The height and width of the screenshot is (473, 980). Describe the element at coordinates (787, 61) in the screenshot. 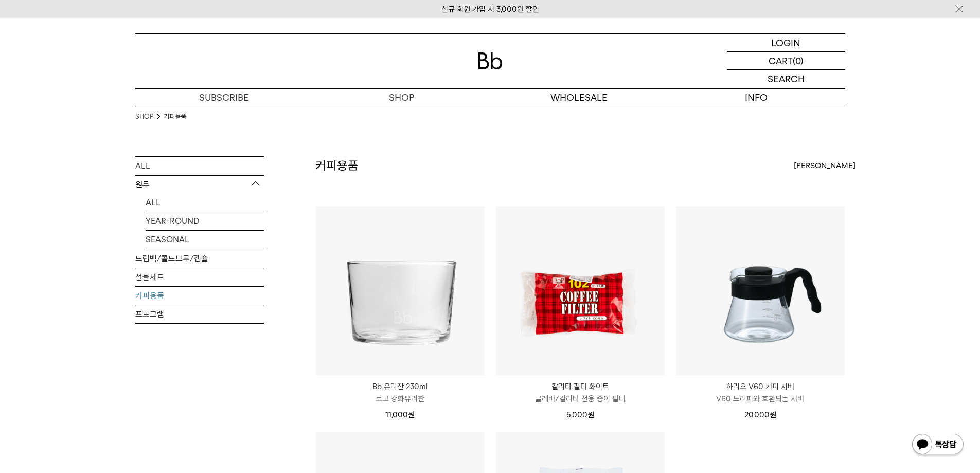

I see `a: CART (0)` at that location.